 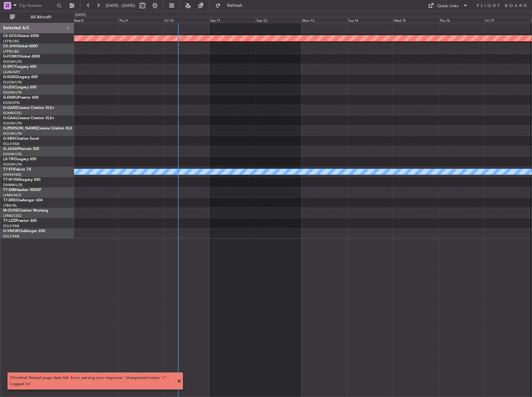 I want to click on div: Fri 10, so click(x=186, y=20).